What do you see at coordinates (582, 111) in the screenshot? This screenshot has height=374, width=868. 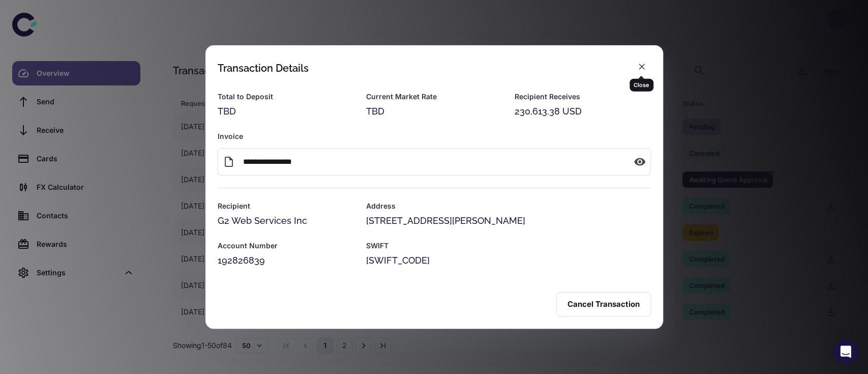 I see `div: 230,613.38 USD` at bounding box center [582, 111].